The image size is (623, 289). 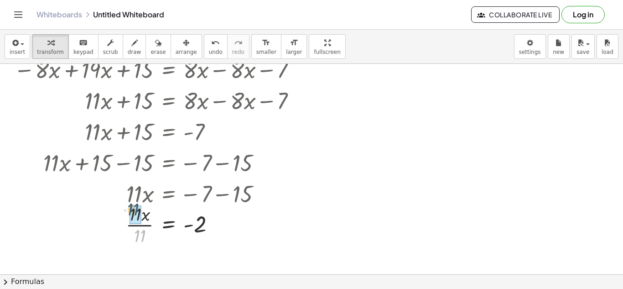 I want to click on span: keypad, so click(x=83, y=52).